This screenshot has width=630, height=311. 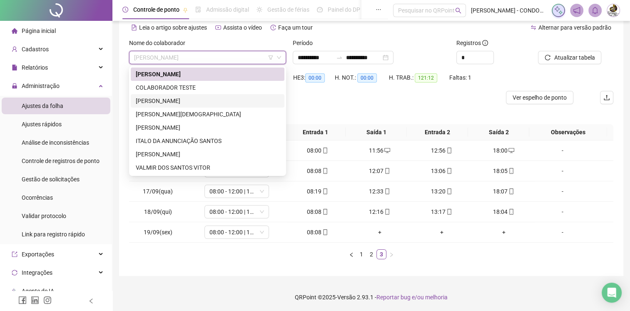 What do you see at coordinates (207, 101) in the screenshot?
I see `div: EDJANEO PIRES DOS SANTOS` at bounding box center [207, 101].